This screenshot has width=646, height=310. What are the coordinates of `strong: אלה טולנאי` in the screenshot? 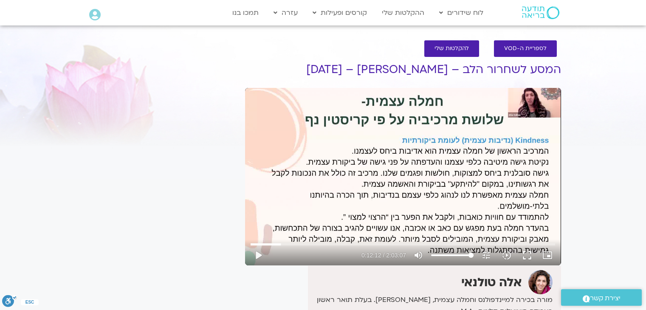 It's located at (492, 283).